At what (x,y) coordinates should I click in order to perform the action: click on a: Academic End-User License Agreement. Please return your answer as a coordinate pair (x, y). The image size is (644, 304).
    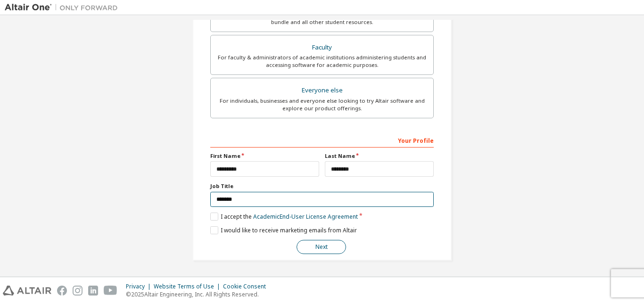
    Looking at the image, I should click on (305, 216).